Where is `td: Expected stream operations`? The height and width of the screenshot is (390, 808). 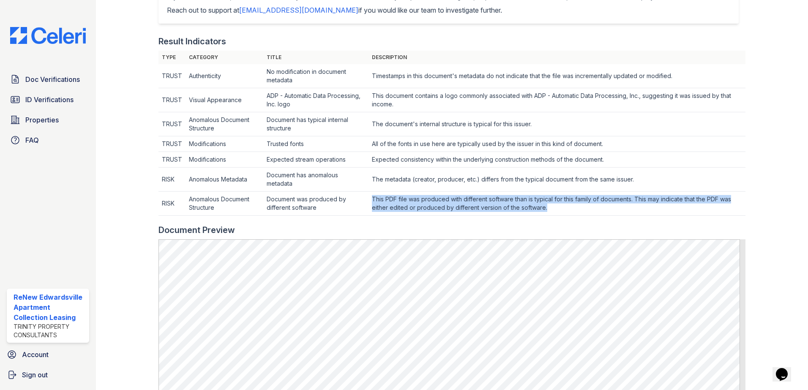 td: Expected stream operations is located at coordinates (316, 160).